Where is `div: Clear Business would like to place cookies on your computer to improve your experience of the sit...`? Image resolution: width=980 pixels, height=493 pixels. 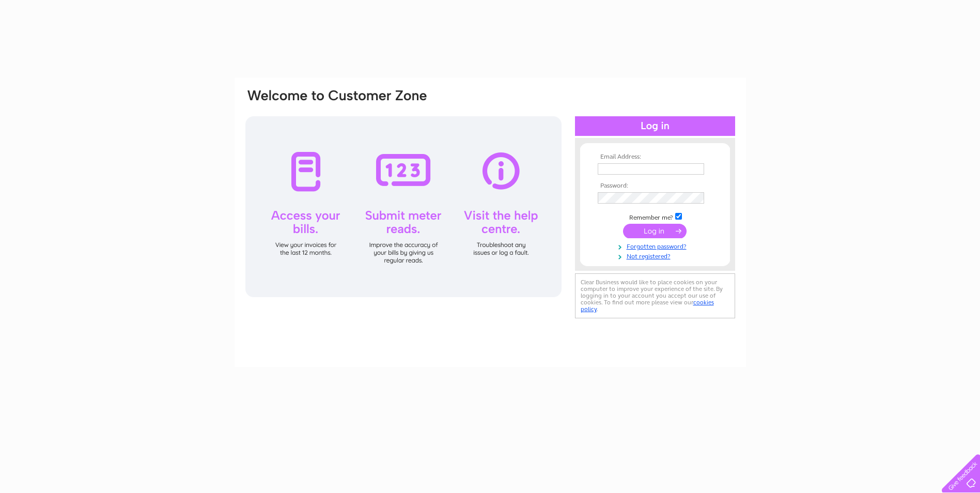 div: Clear Business would like to place cookies on your computer to improve your experience of the sit... is located at coordinates (655, 296).